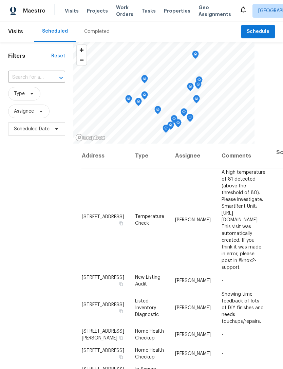  Describe the element at coordinates (243, 156) in the screenshot. I see `th: Comments` at that location.